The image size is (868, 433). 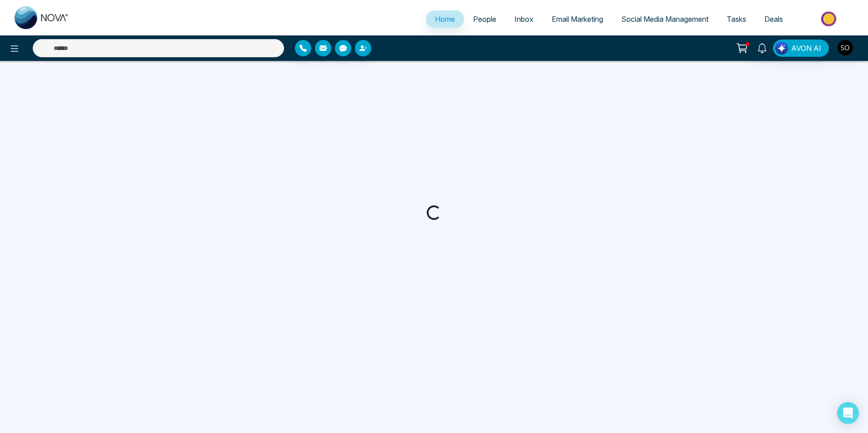 What do you see at coordinates (782, 48) in the screenshot?
I see `img: Lead Flow` at bounding box center [782, 48].